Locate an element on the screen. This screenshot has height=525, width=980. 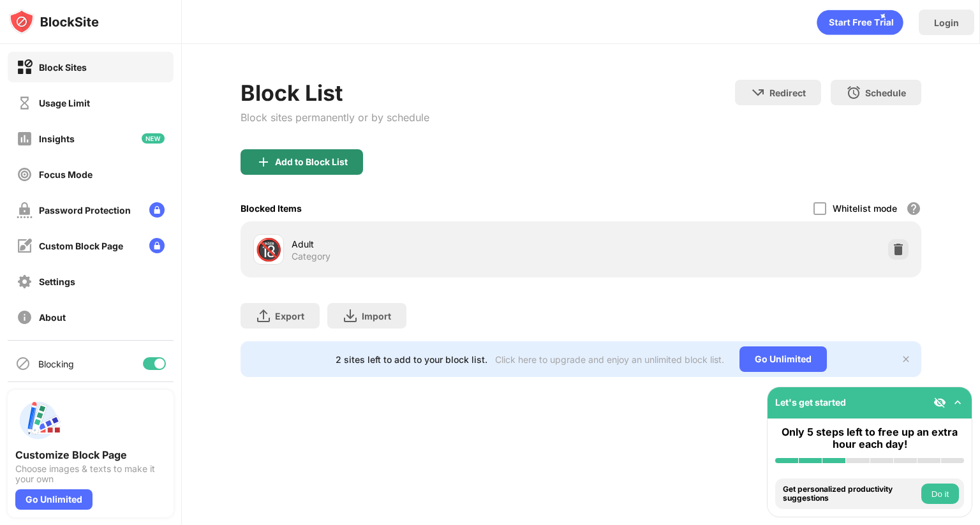
img: about-off.svg is located at coordinates (24, 317).